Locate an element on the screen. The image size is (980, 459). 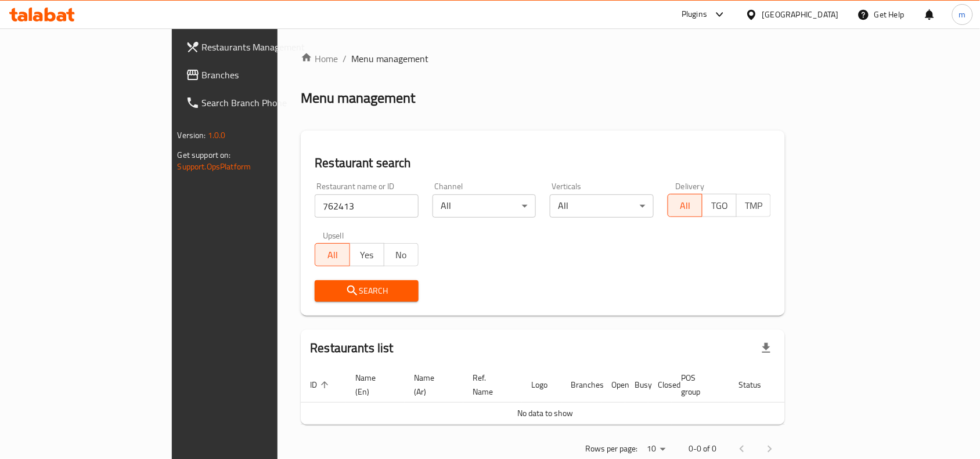
span: Yes is located at coordinates (367, 255).